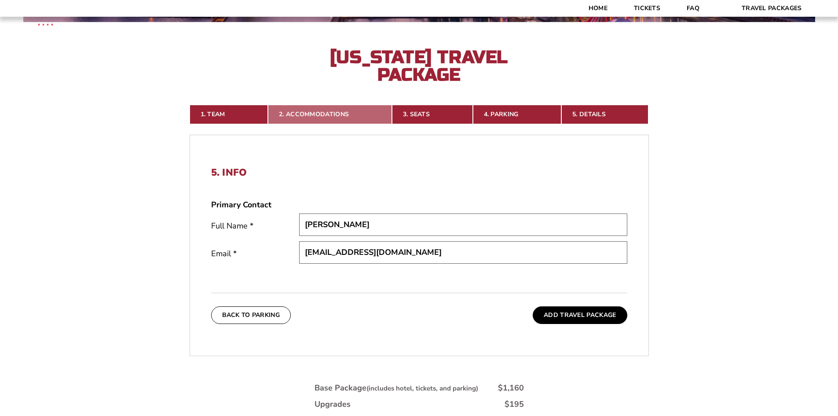 The image size is (838, 416). What do you see at coordinates (255, 253) in the screenshot?
I see `label: Email *` at bounding box center [255, 253].